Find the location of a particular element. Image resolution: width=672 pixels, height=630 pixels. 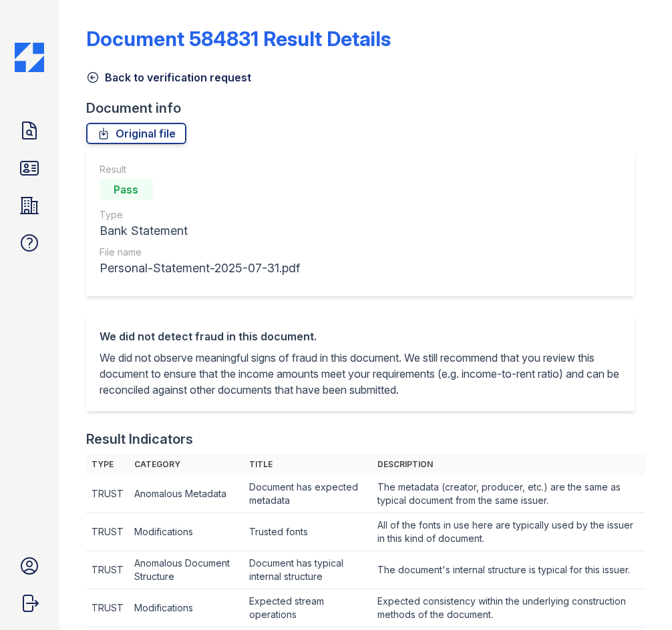

div: Document info is located at coordinates (365, 108).